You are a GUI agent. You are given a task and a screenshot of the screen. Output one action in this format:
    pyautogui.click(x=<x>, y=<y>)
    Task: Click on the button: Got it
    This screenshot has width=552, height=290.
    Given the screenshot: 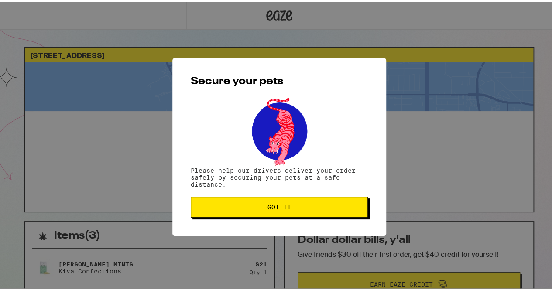 What is the action you would take?
    pyautogui.click(x=279, y=205)
    